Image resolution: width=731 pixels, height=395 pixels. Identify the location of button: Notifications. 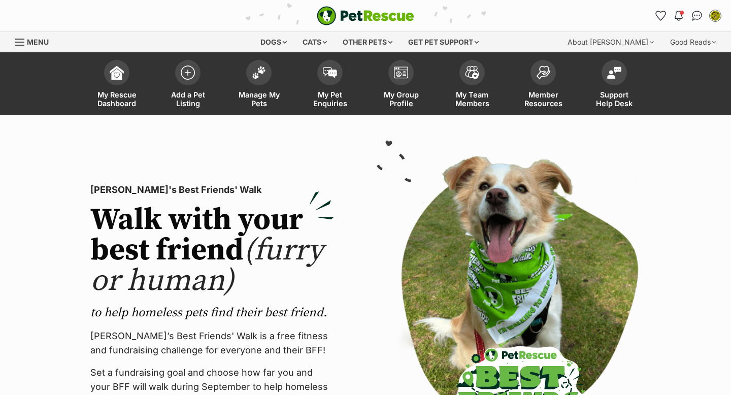
(679, 16).